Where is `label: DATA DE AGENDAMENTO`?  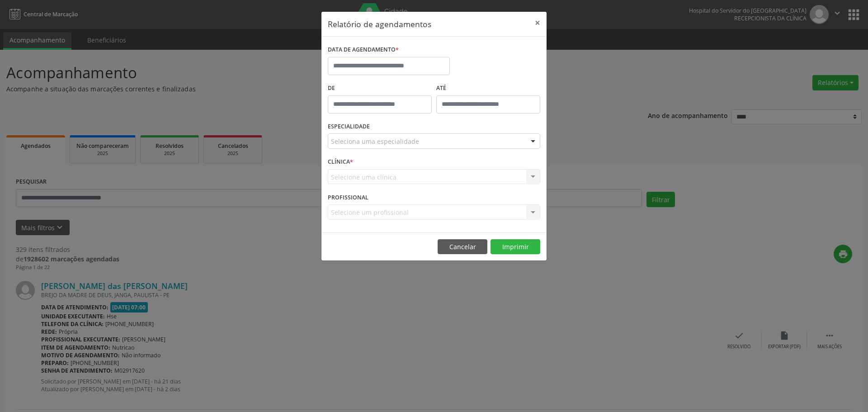 label: DATA DE AGENDAMENTO is located at coordinates (363, 50).